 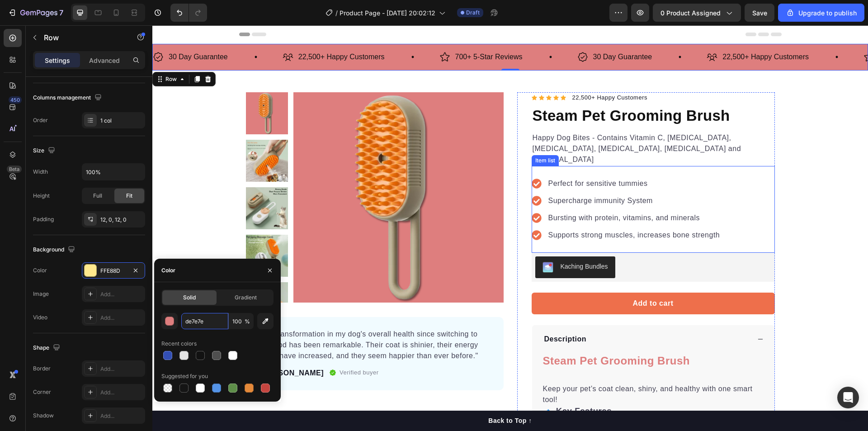 I want to click on div: Undo/Redo, so click(x=189, y=13).